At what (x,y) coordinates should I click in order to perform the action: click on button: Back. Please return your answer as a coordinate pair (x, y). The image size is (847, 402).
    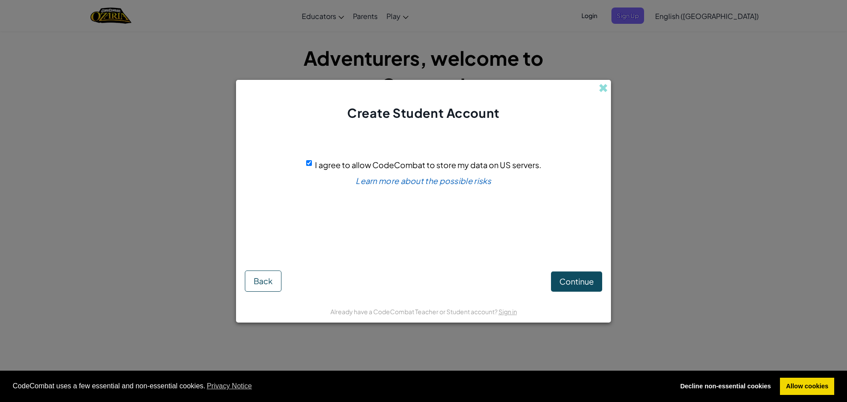
    Looking at the image, I should click on (263, 281).